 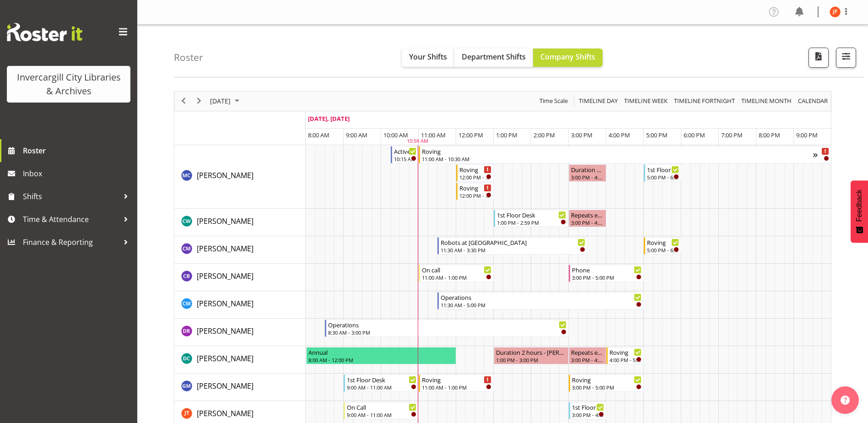 I want to click on span: 3:00 PM, so click(x=581, y=135).